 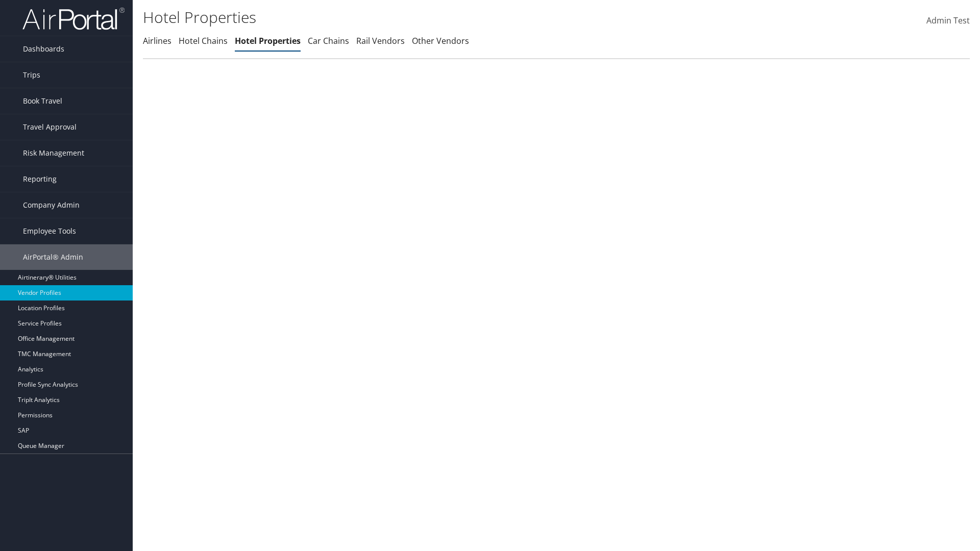 I want to click on span: Risk Management, so click(x=54, y=153).